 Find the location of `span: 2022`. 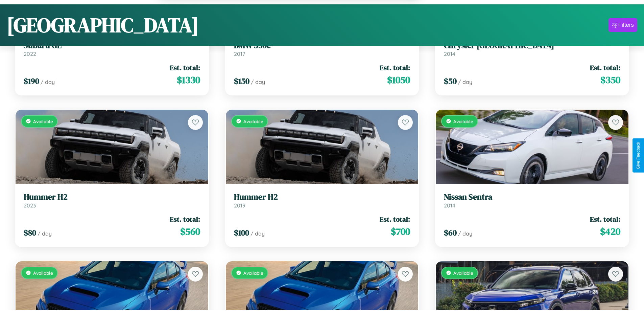

span: 2022 is located at coordinates (30, 54).